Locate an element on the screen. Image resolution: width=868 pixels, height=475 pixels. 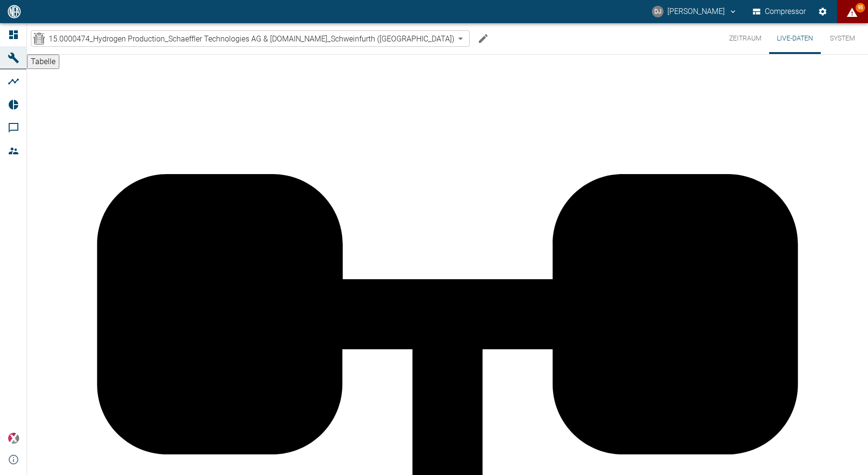
button: Compressor is located at coordinates (779, 12).